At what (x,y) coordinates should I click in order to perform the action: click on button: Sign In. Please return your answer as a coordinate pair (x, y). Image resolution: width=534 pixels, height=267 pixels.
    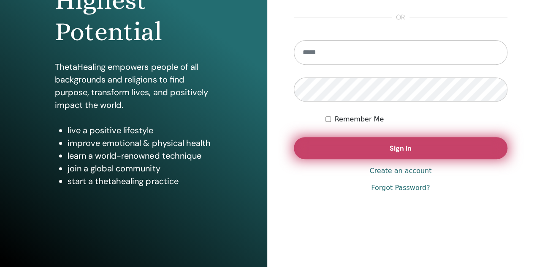
    Looking at the image, I should click on (401, 148).